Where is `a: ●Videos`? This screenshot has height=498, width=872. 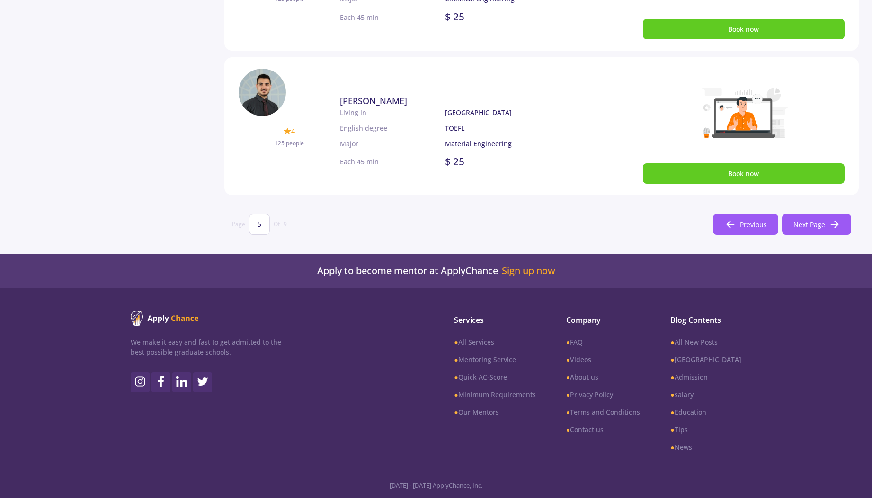
a: ●Videos is located at coordinates (603, 359).